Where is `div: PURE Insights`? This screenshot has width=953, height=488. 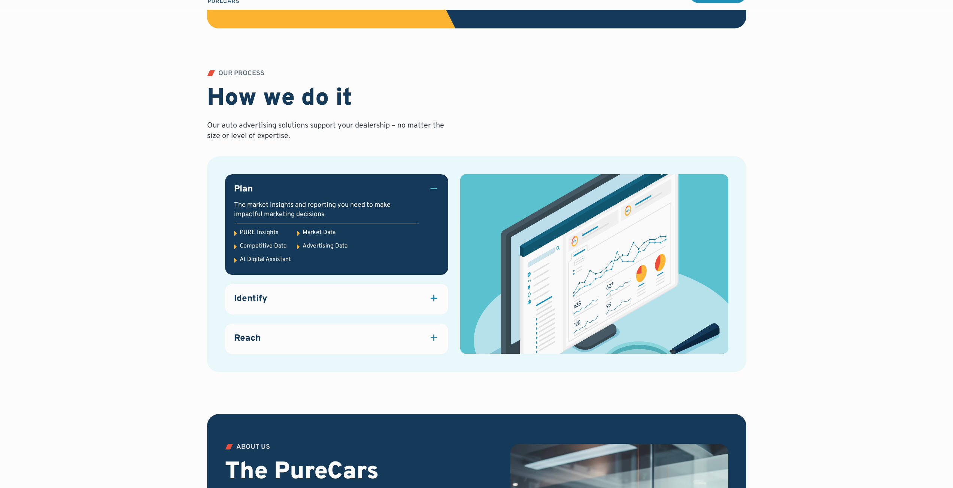
div: PURE Insights is located at coordinates (259, 233).